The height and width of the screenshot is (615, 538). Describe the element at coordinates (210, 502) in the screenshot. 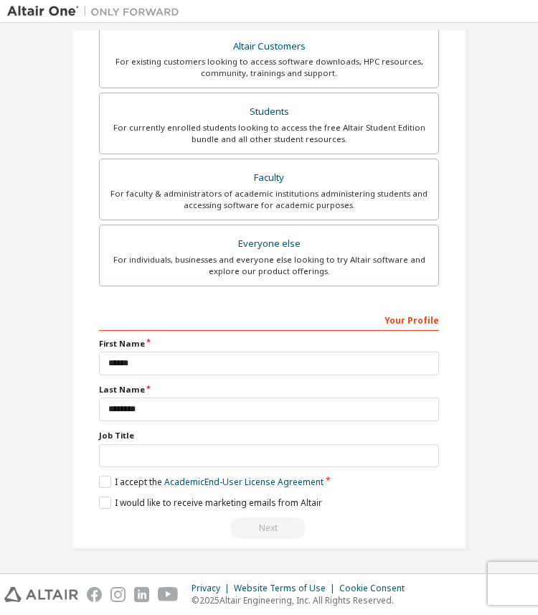

I see `label: I would like to receive marketing emails from Altair` at that location.